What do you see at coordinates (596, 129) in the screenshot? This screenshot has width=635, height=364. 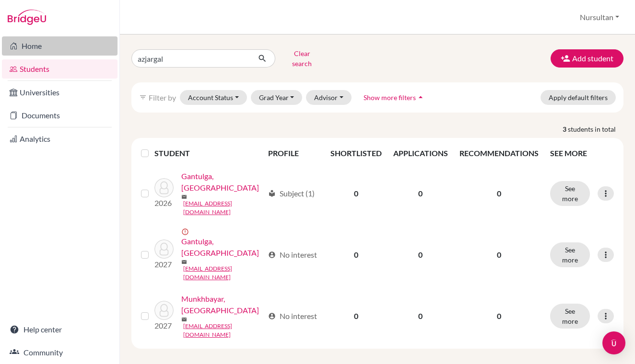 I see `span: students in total` at bounding box center [596, 129].